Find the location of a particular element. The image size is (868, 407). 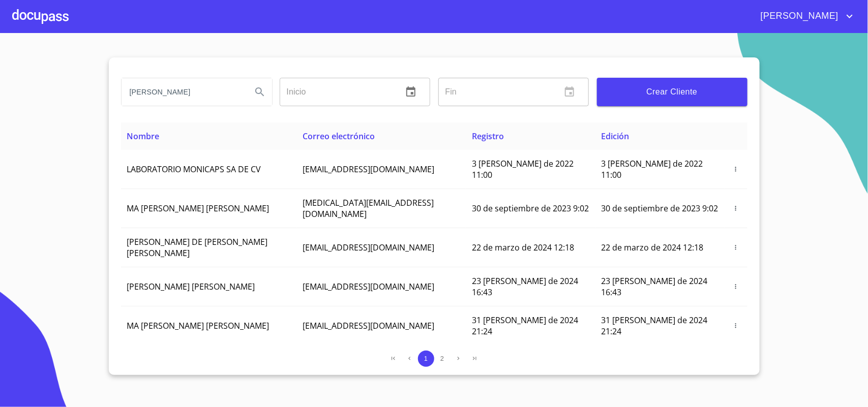

span: LABORATORIO MONICAPS SA DE CV is located at coordinates (194, 169).